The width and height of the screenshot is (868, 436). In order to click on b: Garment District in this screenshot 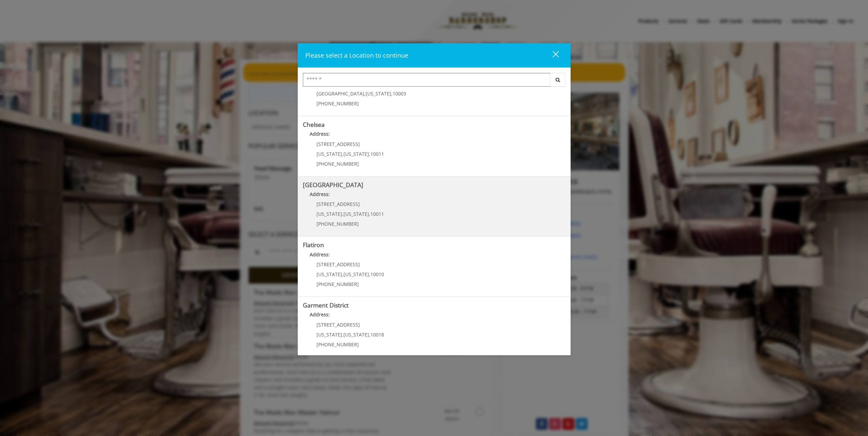, I will do `click(325, 305)`.